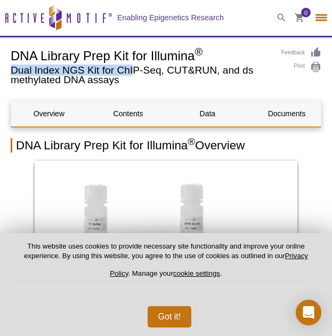 Image resolution: width=332 pixels, height=336 pixels. I want to click on button: cookie settings, so click(197, 273).